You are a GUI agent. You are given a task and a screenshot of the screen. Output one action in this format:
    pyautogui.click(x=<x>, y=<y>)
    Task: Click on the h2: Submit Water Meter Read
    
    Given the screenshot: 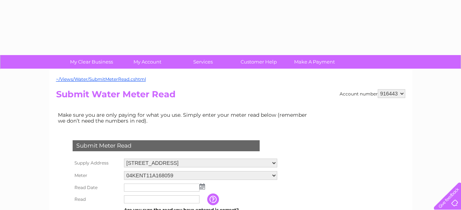 What is the action you would take?
    pyautogui.click(x=231, y=96)
    